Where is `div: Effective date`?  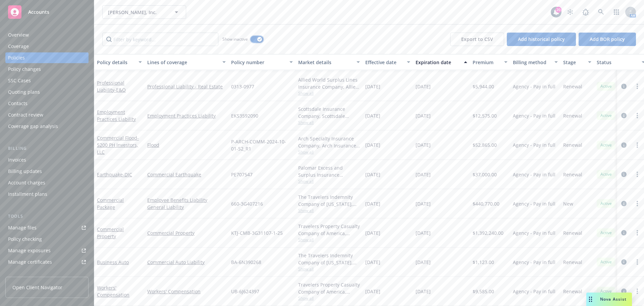
div: Effective date is located at coordinates (384, 62).